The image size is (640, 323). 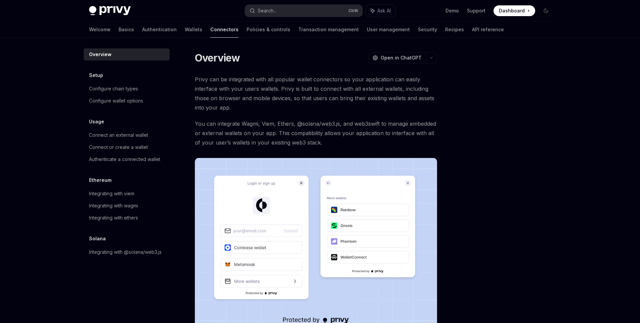 What do you see at coordinates (127, 147) in the screenshot?
I see `a: Connect or create a wallet` at bounding box center [127, 147].